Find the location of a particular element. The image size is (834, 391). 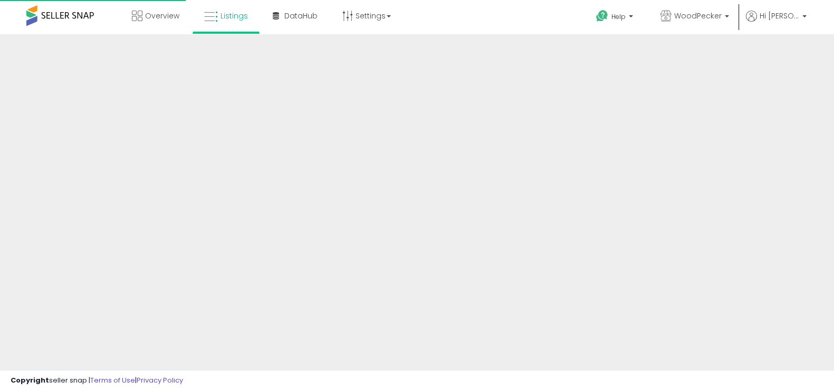

strong: Copyright is located at coordinates (30, 380).